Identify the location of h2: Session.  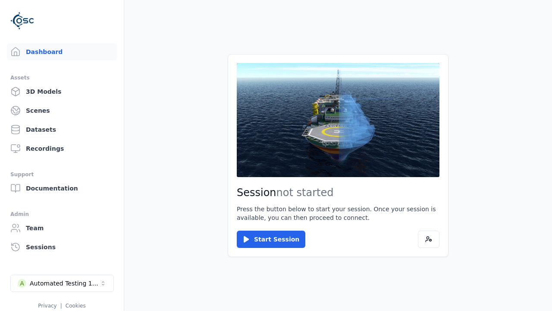
(338, 192).